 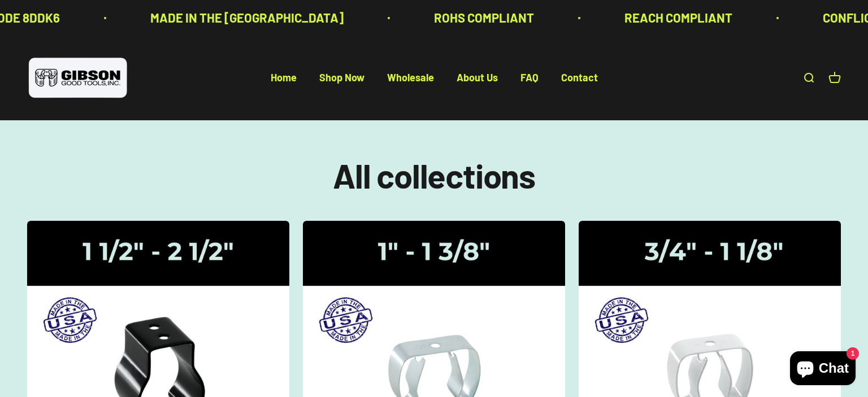 I want to click on a: Shop Now, so click(x=342, y=78).